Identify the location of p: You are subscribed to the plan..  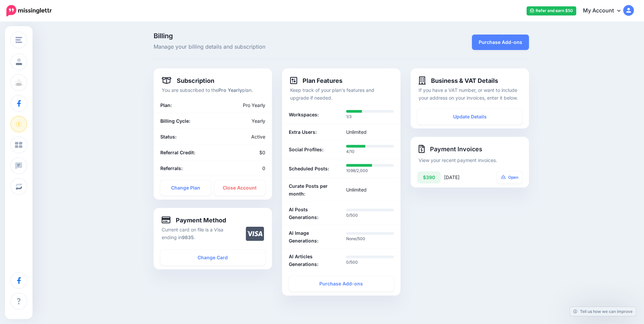
(213, 90).